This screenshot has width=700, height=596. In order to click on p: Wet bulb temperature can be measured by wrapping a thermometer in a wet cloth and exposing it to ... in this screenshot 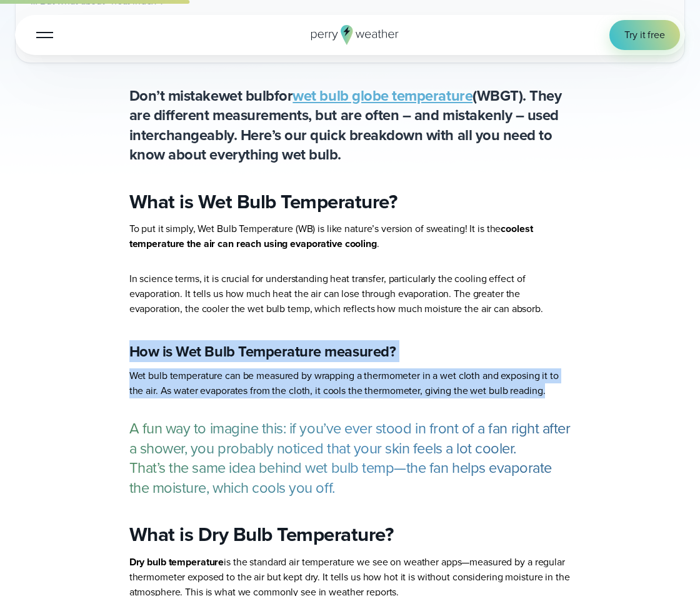, I will do `click(350, 383)`.